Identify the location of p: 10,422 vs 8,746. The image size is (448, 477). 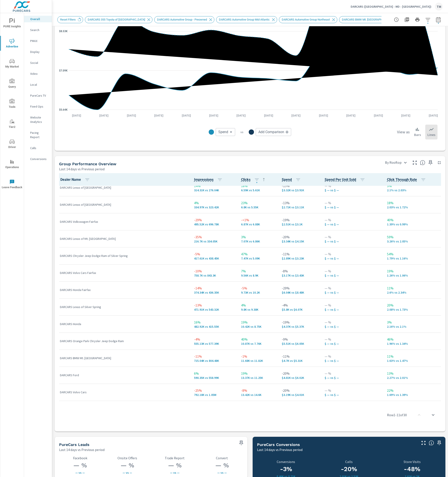
(258, 327).